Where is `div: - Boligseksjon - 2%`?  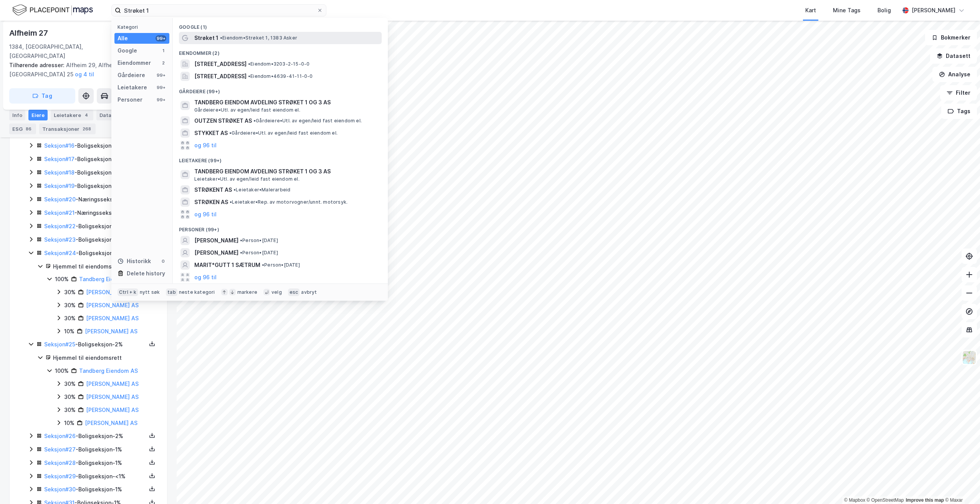 div: - Boligseksjon - 2% is located at coordinates (95, 436).